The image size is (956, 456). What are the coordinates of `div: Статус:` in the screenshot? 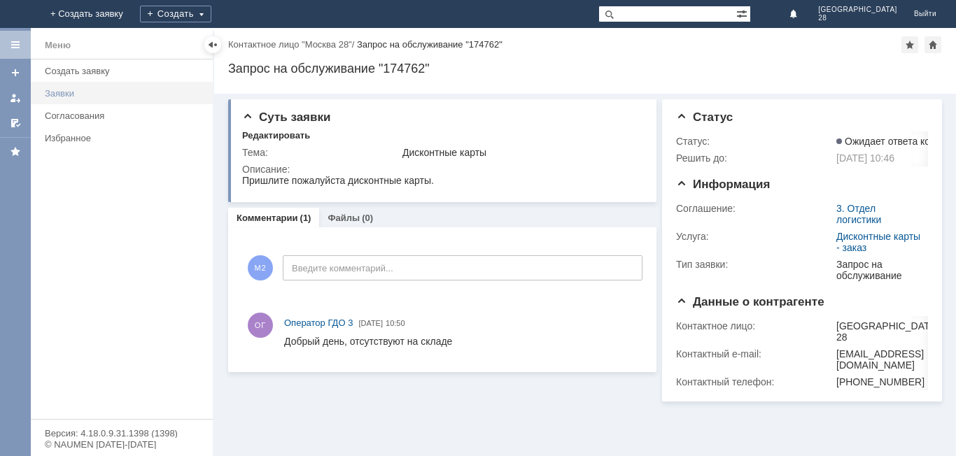 It's located at (754, 141).